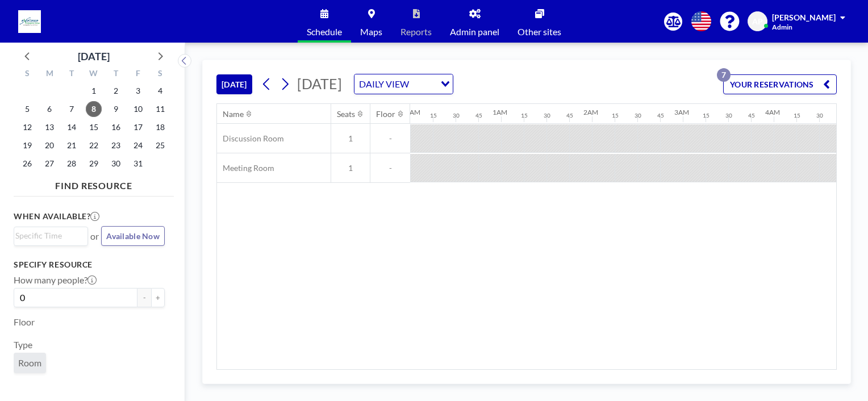 The image size is (868, 401). Describe the element at coordinates (50, 127) in the screenshot. I see `span: Monday, October 13, 2025` at that location.